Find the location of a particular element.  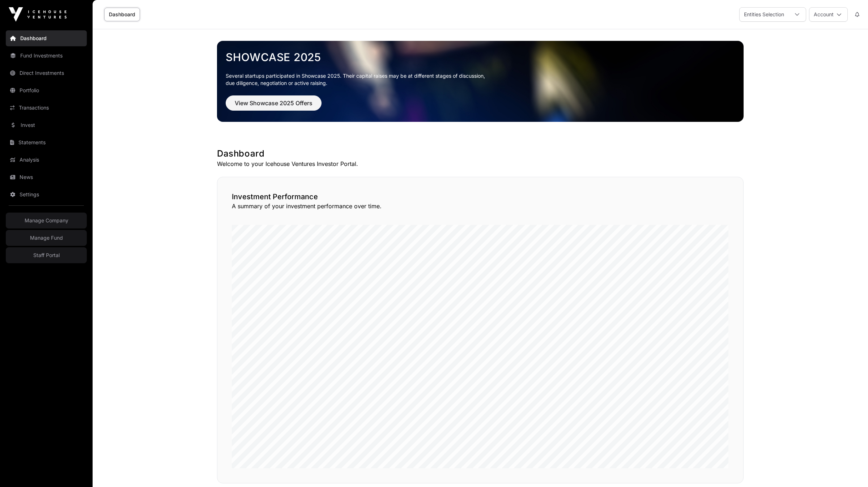

a: Manage Fund is located at coordinates (47, 238).